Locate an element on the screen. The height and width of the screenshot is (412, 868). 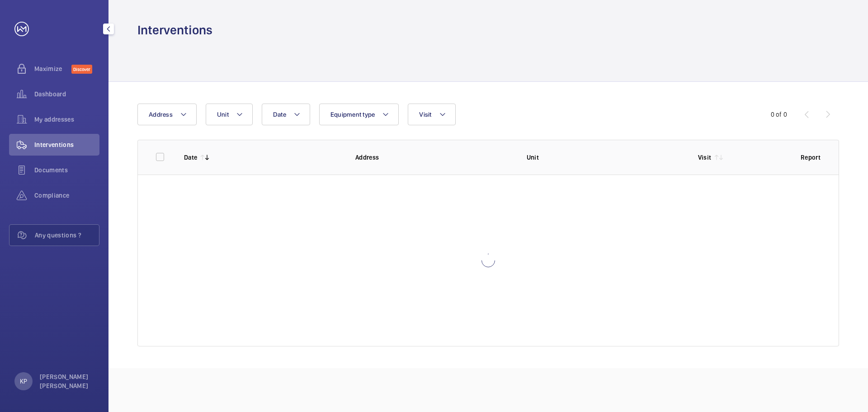
span: Address is located at coordinates (160, 114).